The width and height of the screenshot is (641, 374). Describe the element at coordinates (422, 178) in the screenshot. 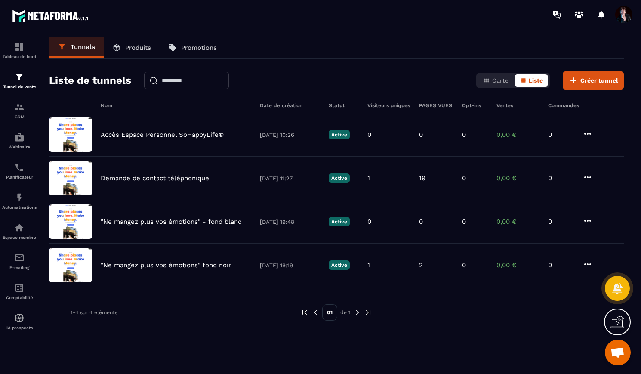

I see `p: 19` at that location.